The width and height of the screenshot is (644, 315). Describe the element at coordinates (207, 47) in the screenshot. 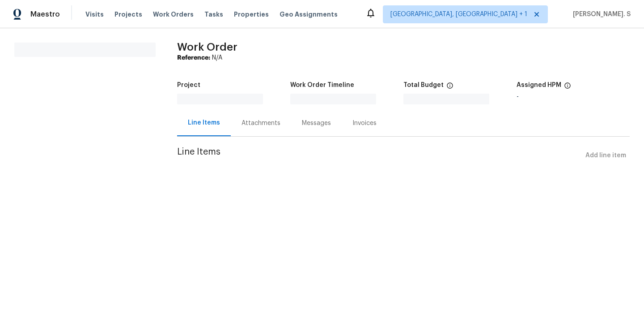

I see `span: Work Order` at that location.